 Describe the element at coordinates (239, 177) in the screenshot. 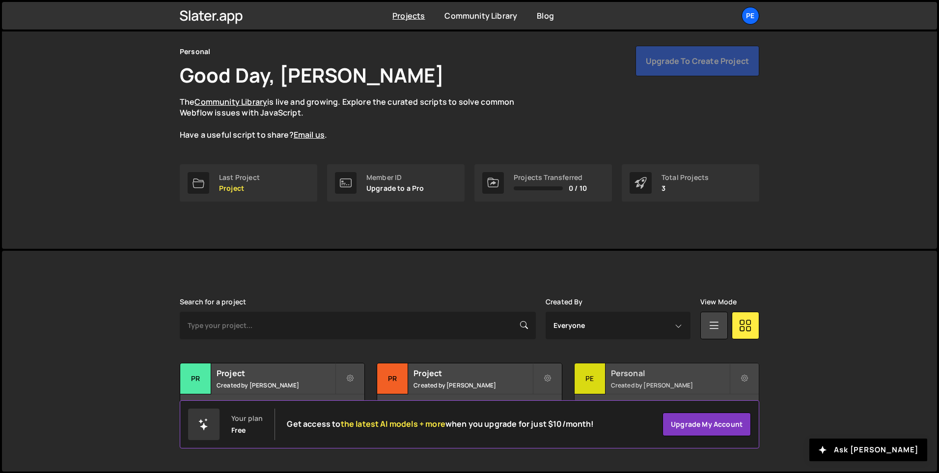

I see `div: Last Project` at that location.